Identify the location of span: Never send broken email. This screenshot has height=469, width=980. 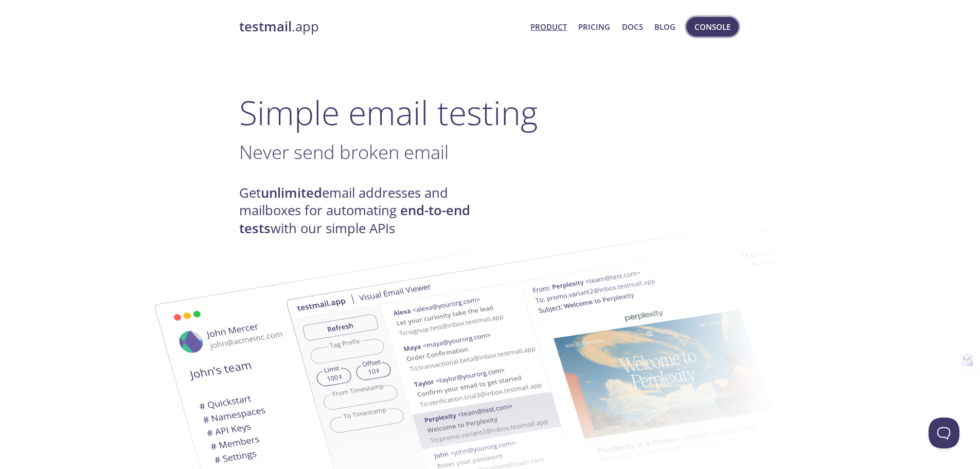
(344, 152).